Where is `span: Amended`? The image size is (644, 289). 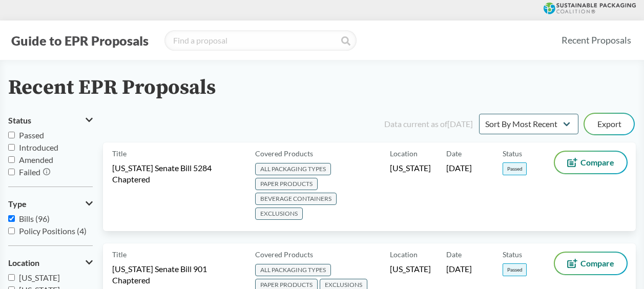
span: Amended is located at coordinates (36, 159).